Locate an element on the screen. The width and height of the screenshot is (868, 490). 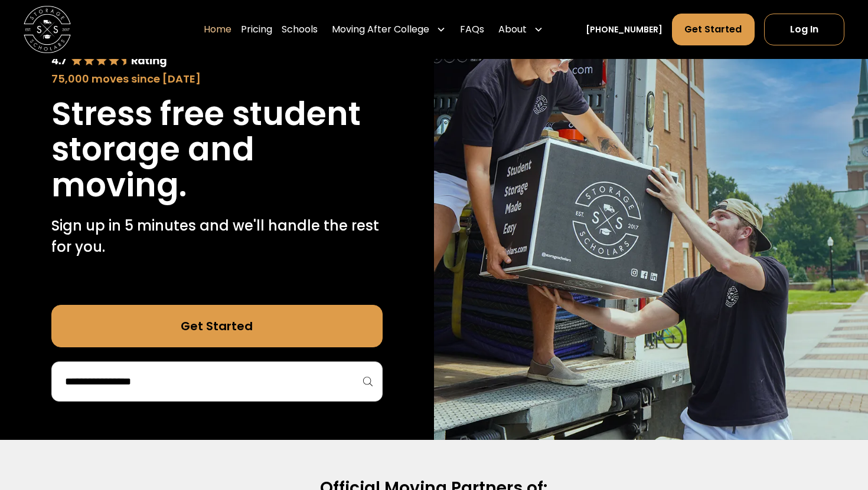
a: Pricing is located at coordinates (256, 29).